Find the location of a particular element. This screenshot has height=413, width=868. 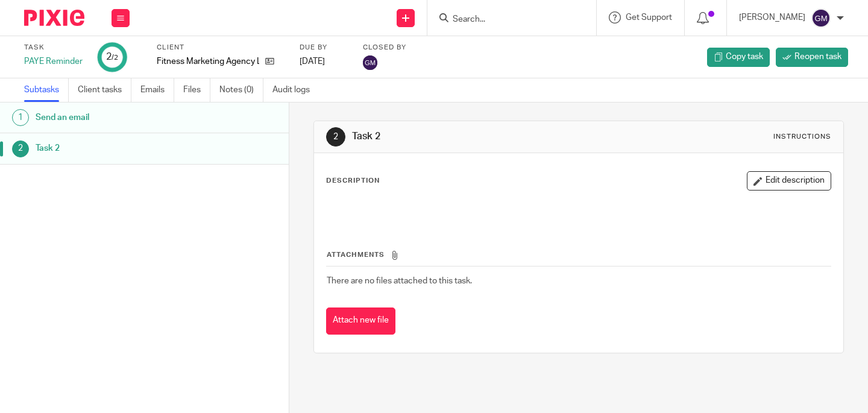

a: Files is located at coordinates (196, 90).